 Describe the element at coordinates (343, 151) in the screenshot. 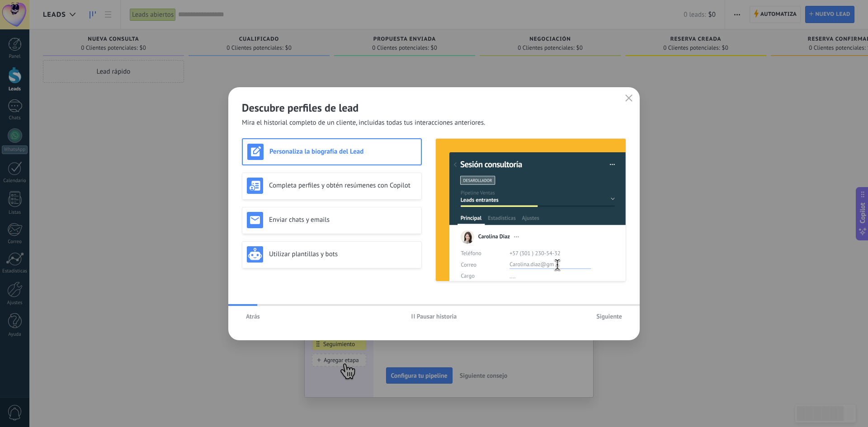

I see `h3: Personaliza la biografía del Lead` at that location.